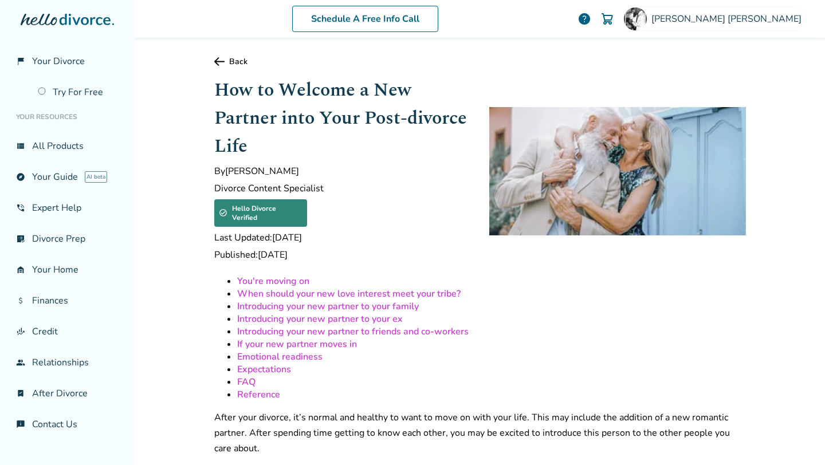 This screenshot has height=465, width=825. Describe the element at coordinates (67, 208) in the screenshot. I see `a: phone_in_talkExpert Help` at that location.